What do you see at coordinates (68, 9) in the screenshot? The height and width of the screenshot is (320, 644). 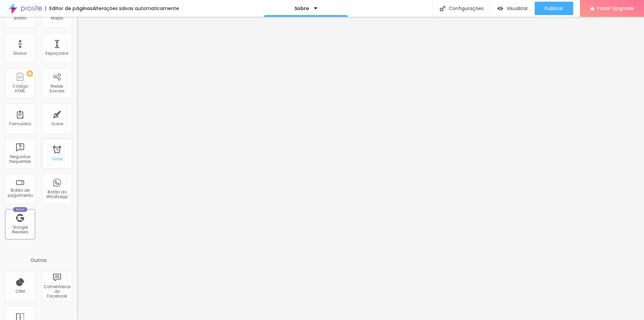 I see `div: Editor de páginas` at bounding box center [68, 9].